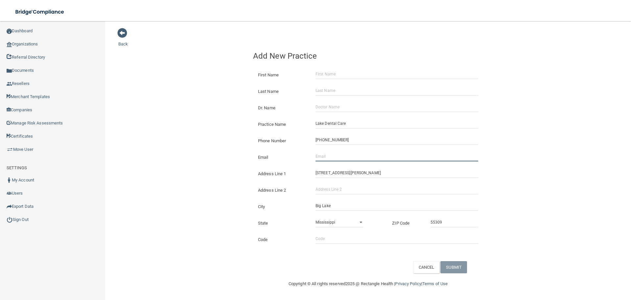  I want to click on img: organization-icon.f8decf85.png, so click(9, 44).